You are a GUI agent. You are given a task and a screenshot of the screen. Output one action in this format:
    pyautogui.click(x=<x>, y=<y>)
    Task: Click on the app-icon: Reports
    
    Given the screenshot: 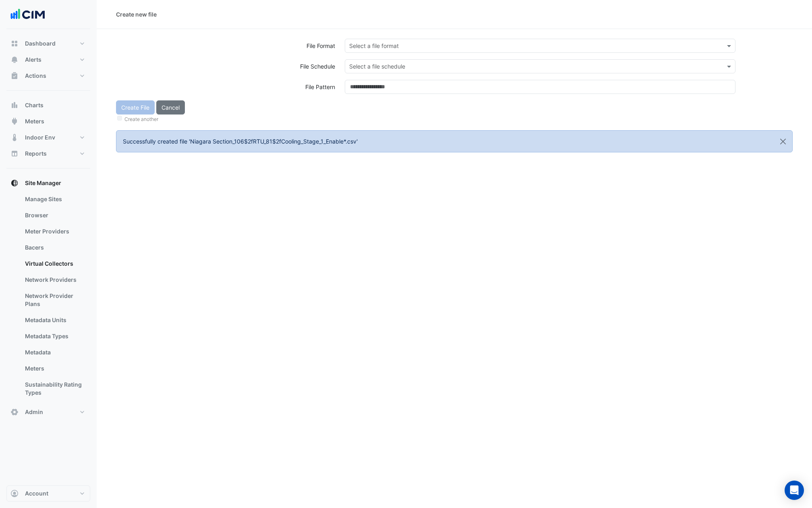 What is the action you would take?
    pyautogui.click(x=14, y=154)
    